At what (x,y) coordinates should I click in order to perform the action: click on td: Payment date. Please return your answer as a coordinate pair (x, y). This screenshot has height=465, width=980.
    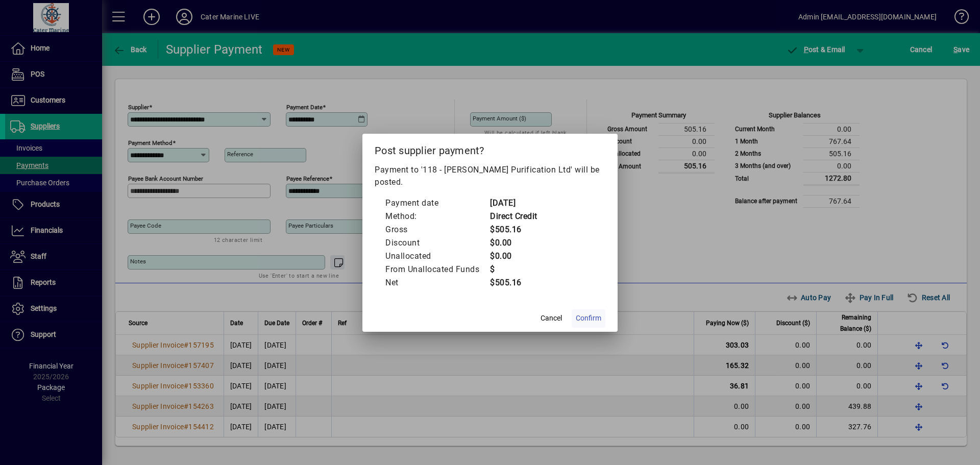
    Looking at the image, I should click on (437, 203).